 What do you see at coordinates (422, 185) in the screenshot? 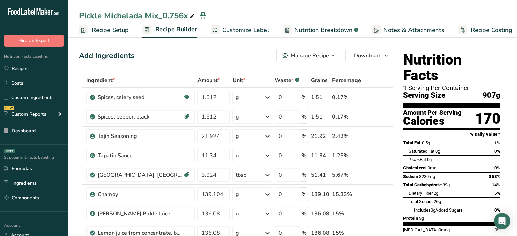
I see `span: Total Carbohydrate` at bounding box center [422, 185].